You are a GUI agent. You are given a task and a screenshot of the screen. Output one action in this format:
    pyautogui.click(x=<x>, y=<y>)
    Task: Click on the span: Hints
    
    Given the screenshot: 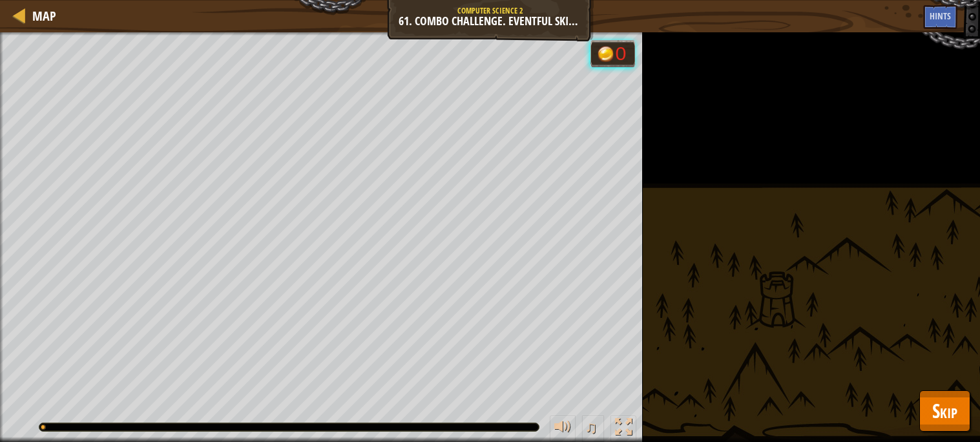 What is the action you would take?
    pyautogui.click(x=940, y=15)
    